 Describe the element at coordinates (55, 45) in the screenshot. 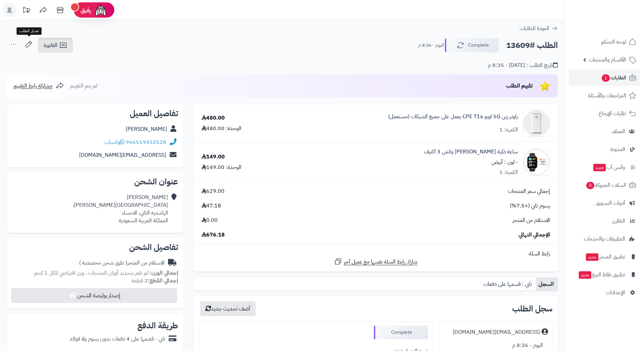

I see `a: الفاتورة` at that location.